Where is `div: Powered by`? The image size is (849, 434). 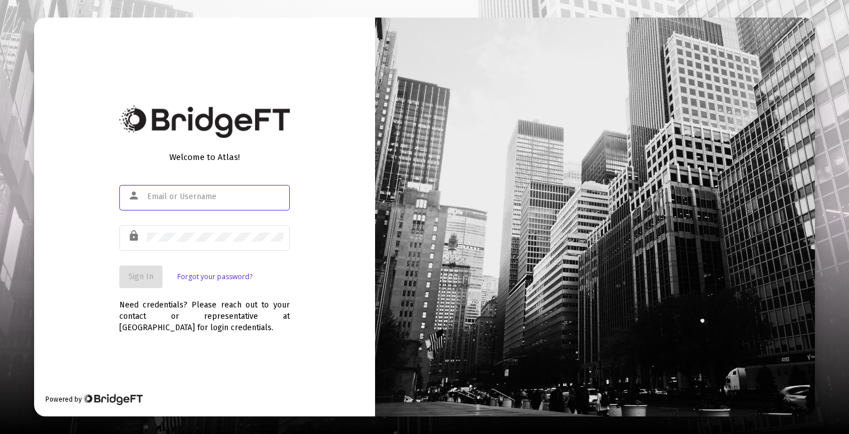 div: Powered by is located at coordinates (94, 400).